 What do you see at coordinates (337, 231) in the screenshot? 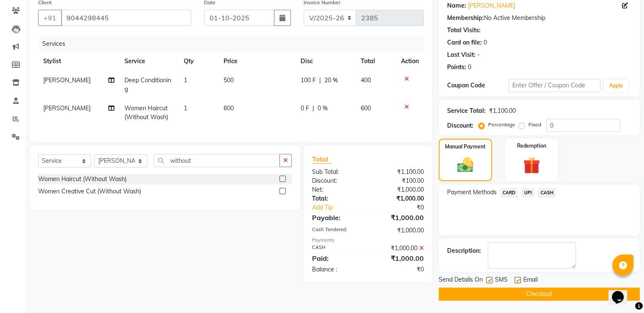
I see `div: Cash Tendered:` at bounding box center [337, 231].